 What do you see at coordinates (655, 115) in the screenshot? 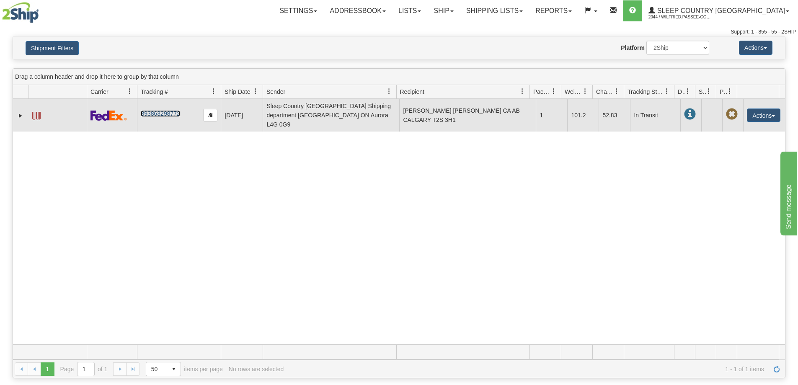
I see `td: In Transit` at bounding box center [655, 115].